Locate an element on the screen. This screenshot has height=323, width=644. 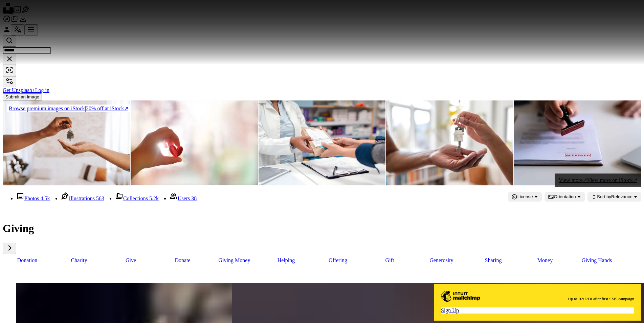
img: Real estate agent giving a man the keys to his new home is located at coordinates (67, 143).